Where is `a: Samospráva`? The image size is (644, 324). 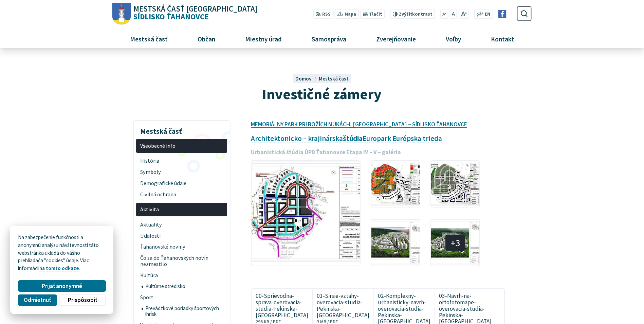 a: Samospráva is located at coordinates (329, 39).